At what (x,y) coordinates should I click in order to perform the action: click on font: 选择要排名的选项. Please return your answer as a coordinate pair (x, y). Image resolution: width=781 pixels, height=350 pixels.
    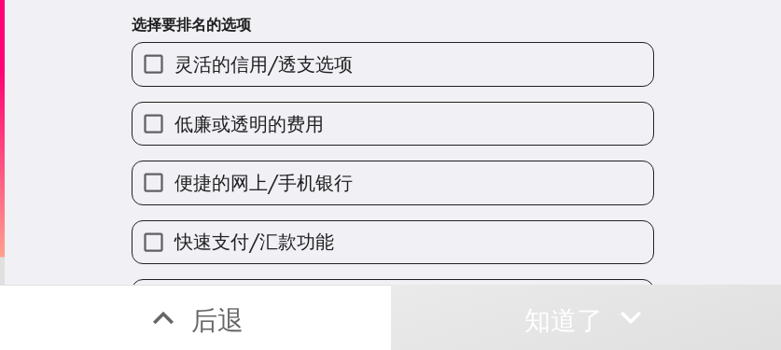
    Looking at the image, I should click on (191, 24).